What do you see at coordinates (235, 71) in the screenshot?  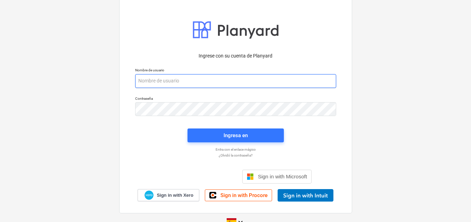 I see `p: Nombre de usuario` at bounding box center [235, 71].